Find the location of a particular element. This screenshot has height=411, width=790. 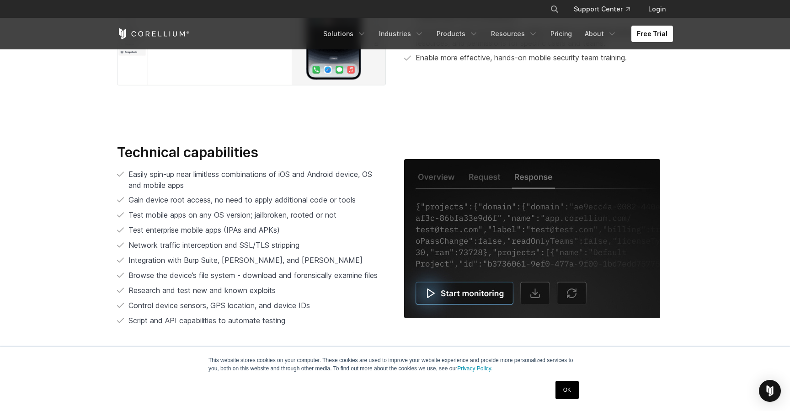

a: Privacy Policy. is located at coordinates (474, 368).